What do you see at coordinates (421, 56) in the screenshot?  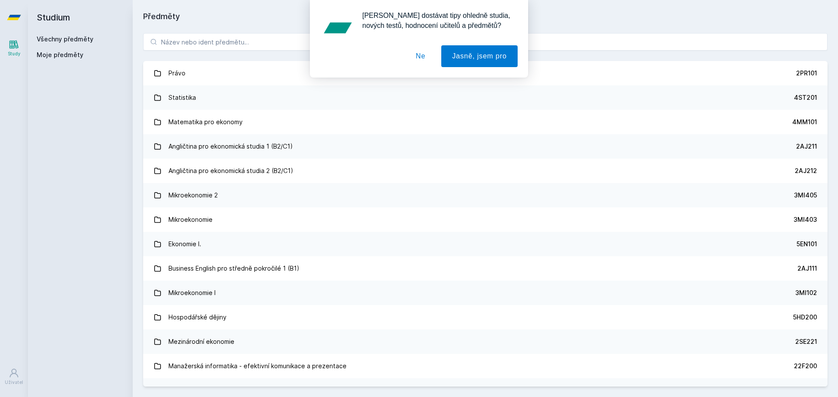 I see `button: Ne` at bounding box center [421, 56].